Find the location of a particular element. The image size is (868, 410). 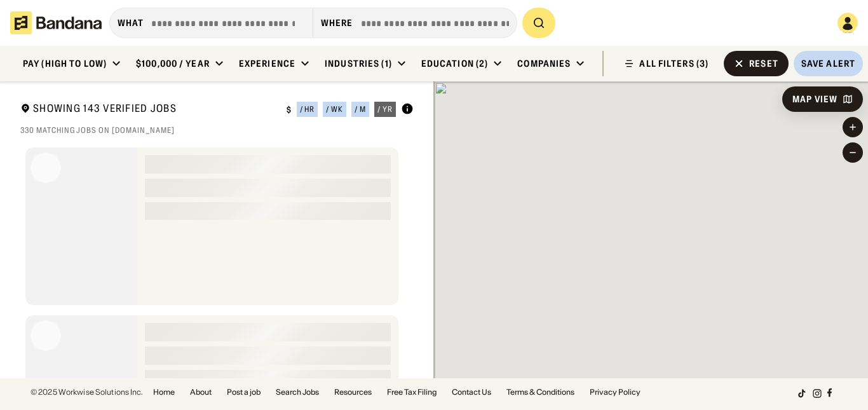

div: © 2025 Workwise Solutions Inc. is located at coordinates (86, 392).